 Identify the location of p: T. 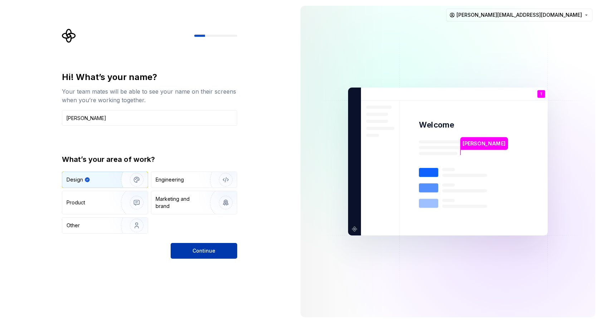
(541, 94).